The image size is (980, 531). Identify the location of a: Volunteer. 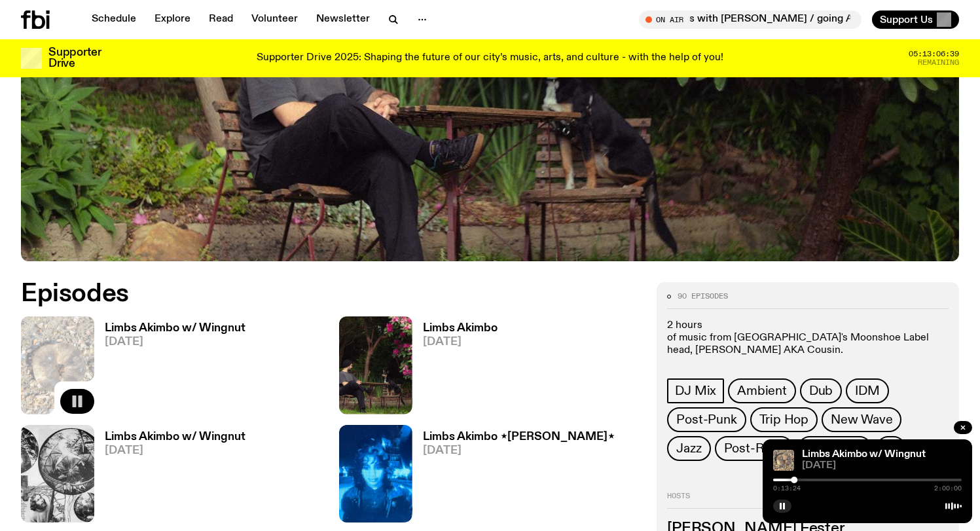
(274, 19).